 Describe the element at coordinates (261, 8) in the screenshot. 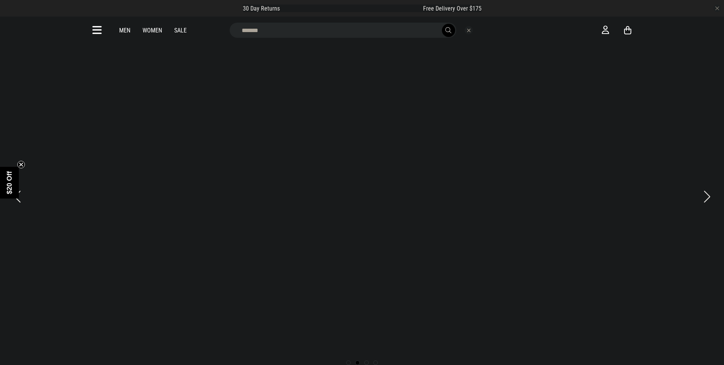

I see `span: 30 Day Returns` at that location.